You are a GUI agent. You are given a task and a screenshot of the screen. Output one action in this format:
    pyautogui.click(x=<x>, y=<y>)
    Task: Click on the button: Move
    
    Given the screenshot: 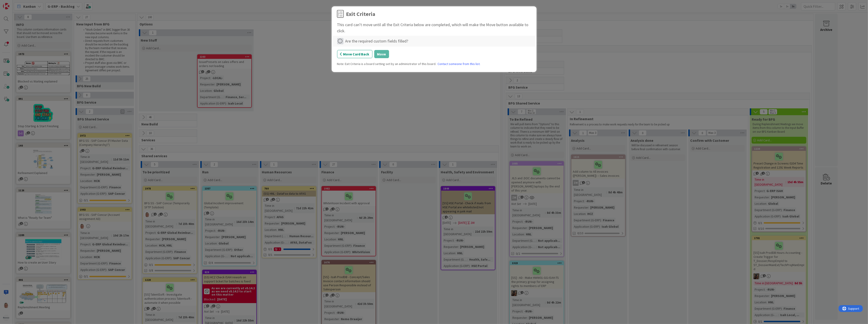 What is the action you would take?
    pyautogui.click(x=382, y=54)
    